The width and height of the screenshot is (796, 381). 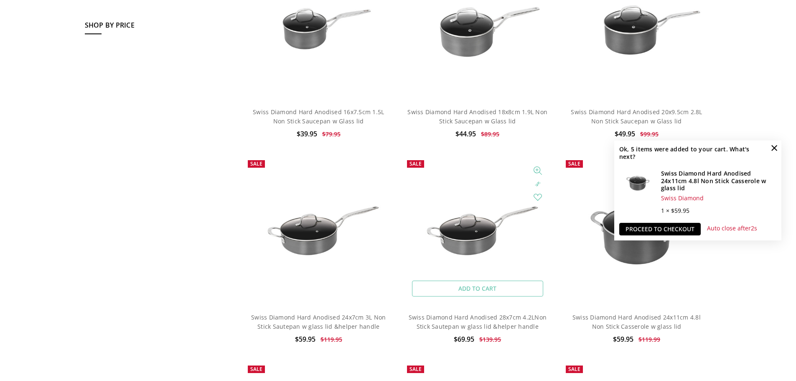 I want to click on h4: Swiss Diamond Hard Anodised 24x11cm 4.8l Non Stick Casserole w glass lid, so click(x=719, y=180).